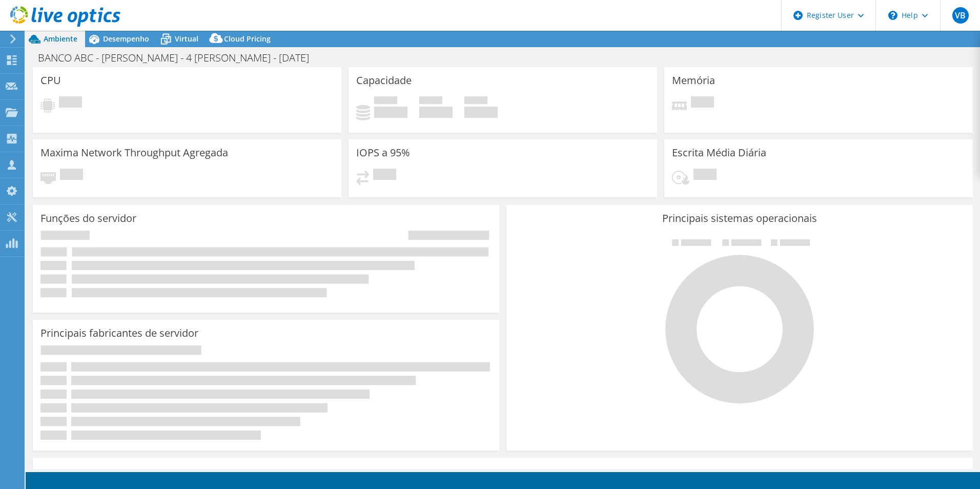 The width and height of the screenshot is (980, 489). I want to click on svg: \n, so click(893, 15).